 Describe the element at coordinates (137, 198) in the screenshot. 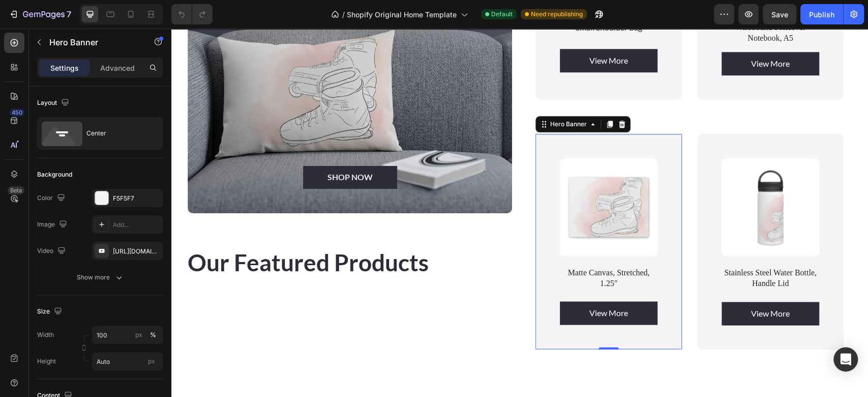

I see `div: F5F5F7` at that location.